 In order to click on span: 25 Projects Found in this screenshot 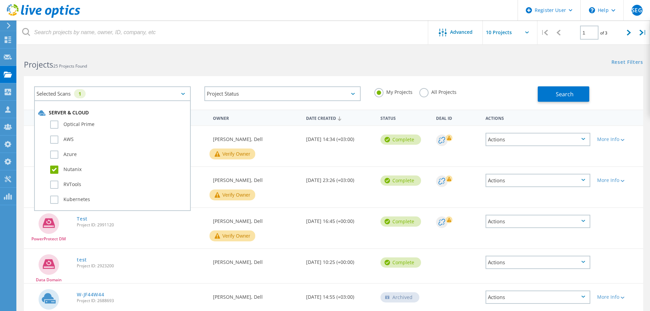, I will do `click(70, 66)`.